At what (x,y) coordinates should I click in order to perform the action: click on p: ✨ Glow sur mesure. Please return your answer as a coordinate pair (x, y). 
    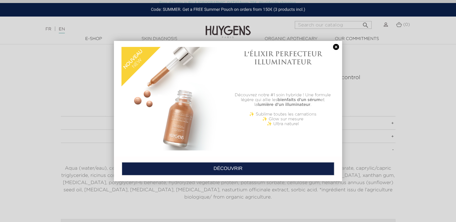
    Looking at the image, I should click on (283, 119).